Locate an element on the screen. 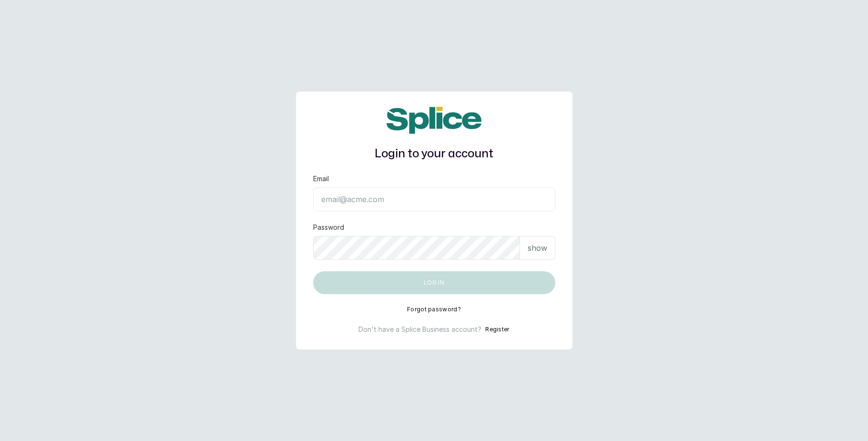 Image resolution: width=868 pixels, height=441 pixels. label: Email is located at coordinates (321, 179).